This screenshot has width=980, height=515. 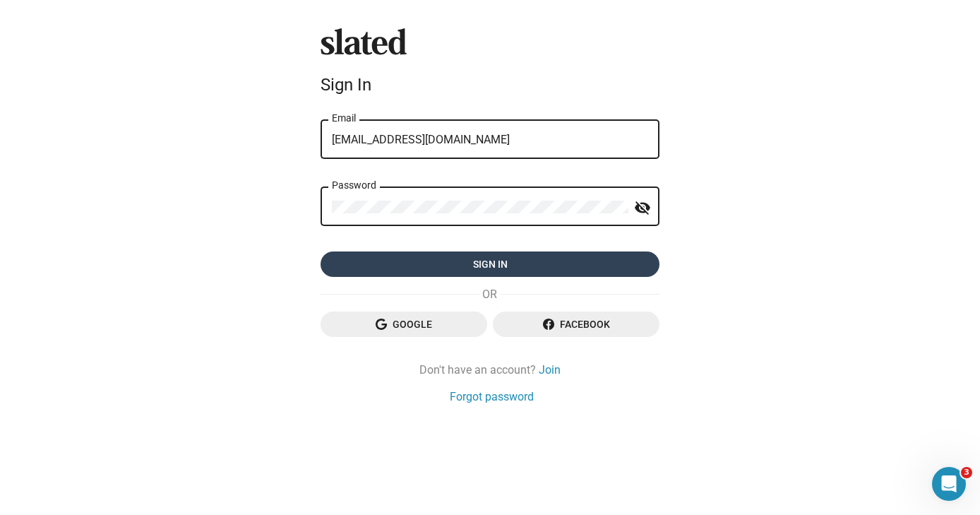 What do you see at coordinates (404, 324) in the screenshot?
I see `button: Google` at bounding box center [404, 324].